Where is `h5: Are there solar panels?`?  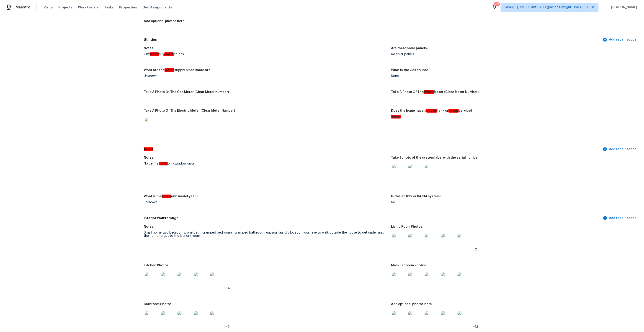 h5: Are there solar panels? is located at coordinates (410, 49).